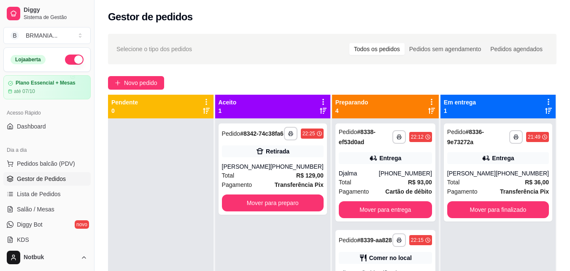 This screenshot has height=271, width=570. Describe the element at coordinates (418, 137) in the screenshot. I see `div: 22:12` at that location.